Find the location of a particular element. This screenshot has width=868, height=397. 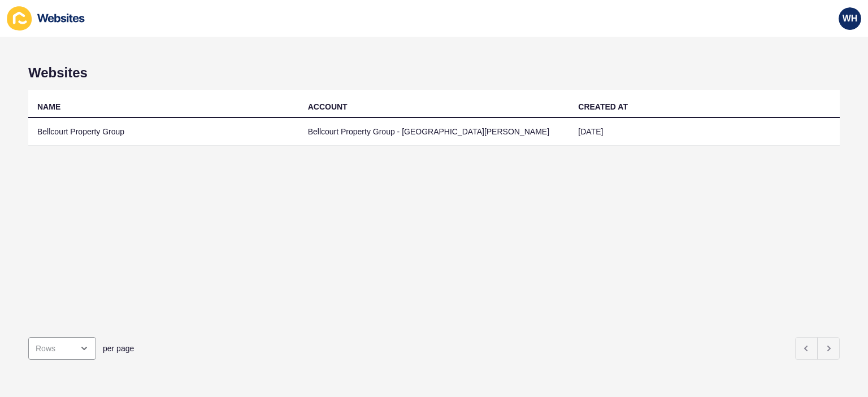

div: ACCOUNT is located at coordinates (328, 107).